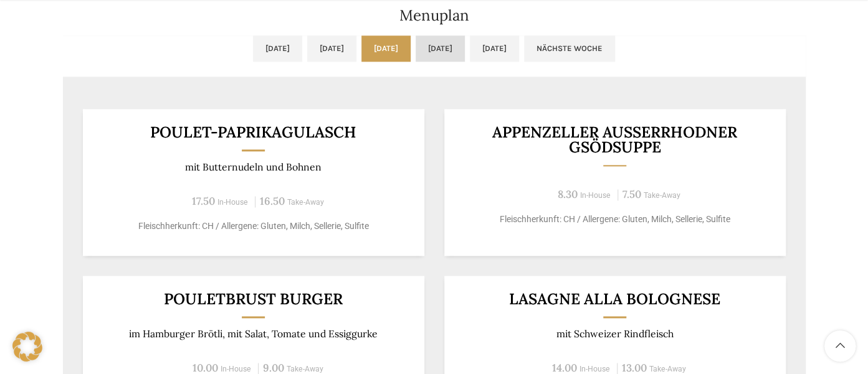 Image resolution: width=868 pixels, height=374 pixels. What do you see at coordinates (614, 334) in the screenshot?
I see `p: mit Schweizer Rindfleisch` at bounding box center [614, 334].